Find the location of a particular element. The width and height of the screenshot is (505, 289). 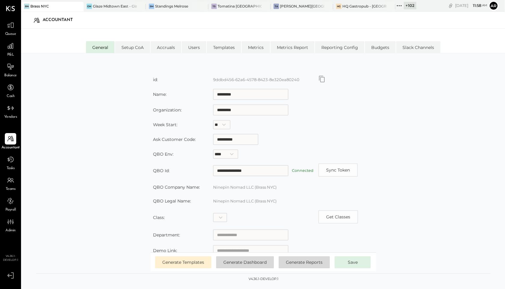

button: Generate Dashboard is located at coordinates (245, 263).